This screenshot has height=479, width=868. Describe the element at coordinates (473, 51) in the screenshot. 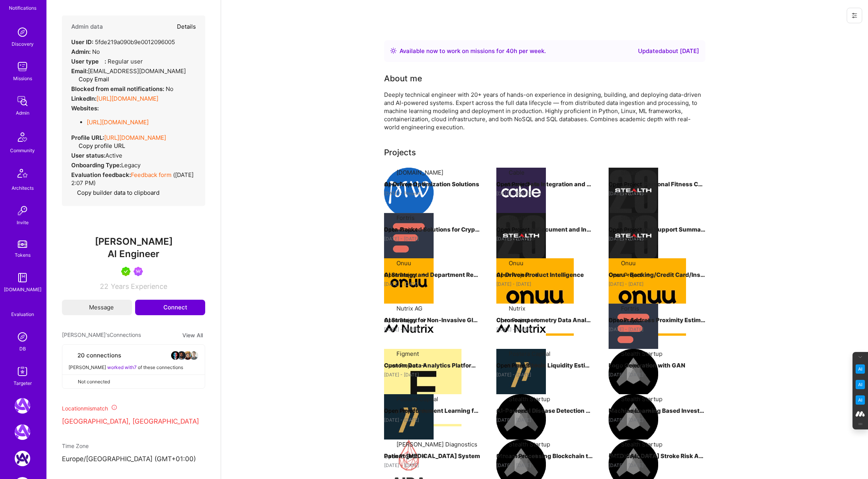

I see `div: Available now to work on missions for h per week .` at that location.